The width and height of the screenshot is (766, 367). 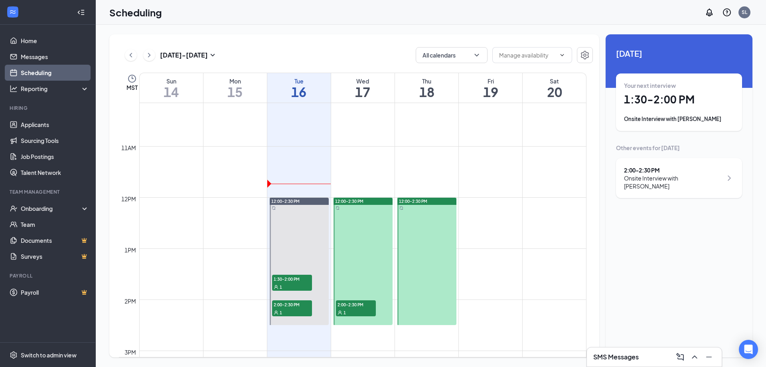 What do you see at coordinates (48, 275) in the screenshot?
I see `div: Payroll` at bounding box center [48, 275].